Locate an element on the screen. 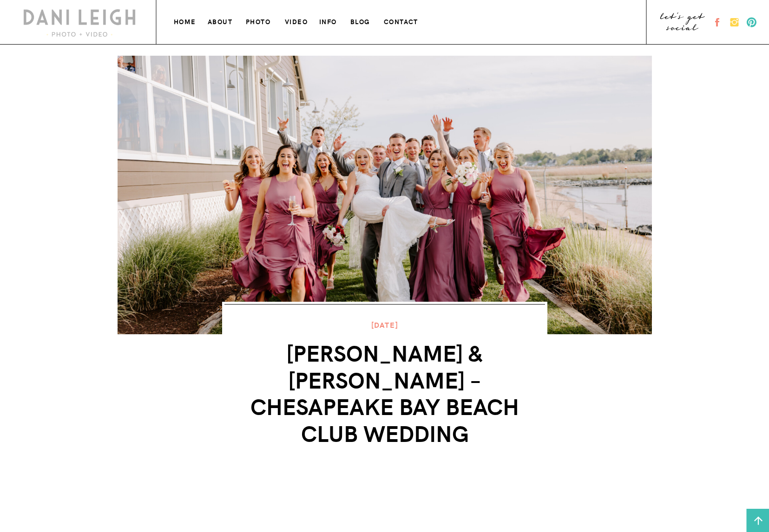  h3: VIDEO is located at coordinates (297, 21).